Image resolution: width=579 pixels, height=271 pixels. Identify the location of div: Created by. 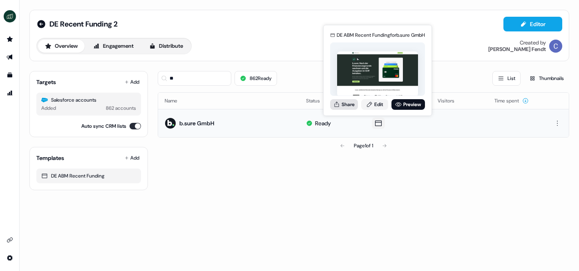
(533, 43).